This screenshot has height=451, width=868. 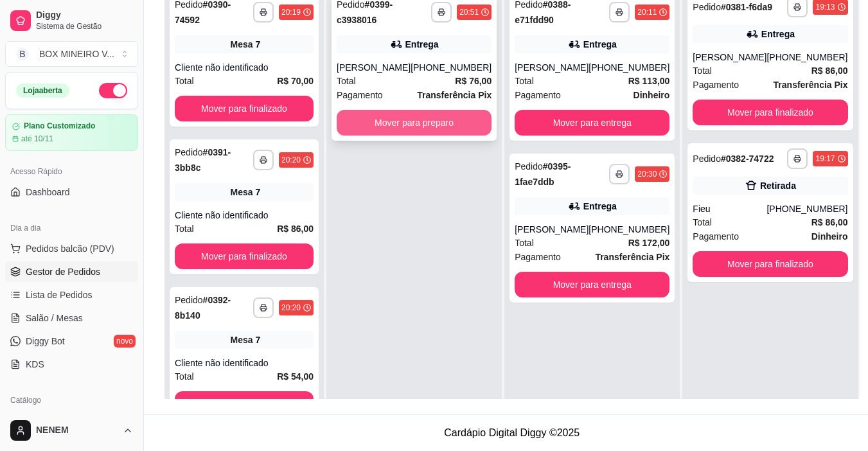 I want to click on article: até 10/11, so click(x=37, y=139).